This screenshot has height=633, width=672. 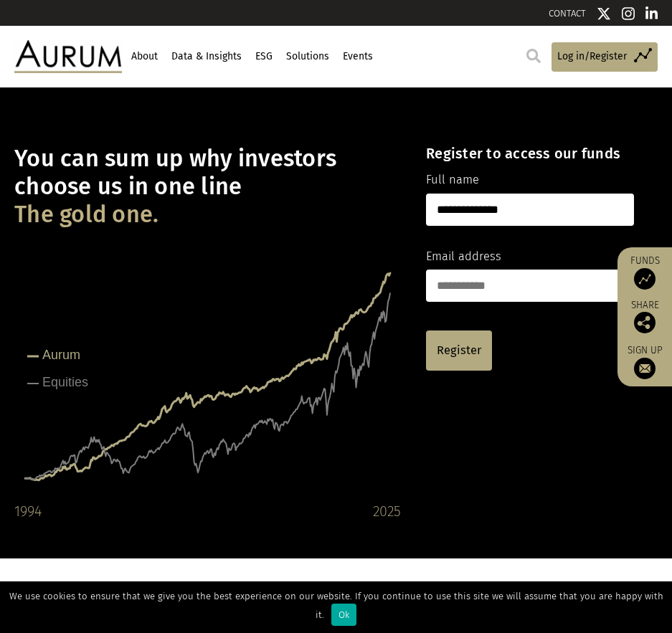 I want to click on img: Twitter icon, so click(x=604, y=14).